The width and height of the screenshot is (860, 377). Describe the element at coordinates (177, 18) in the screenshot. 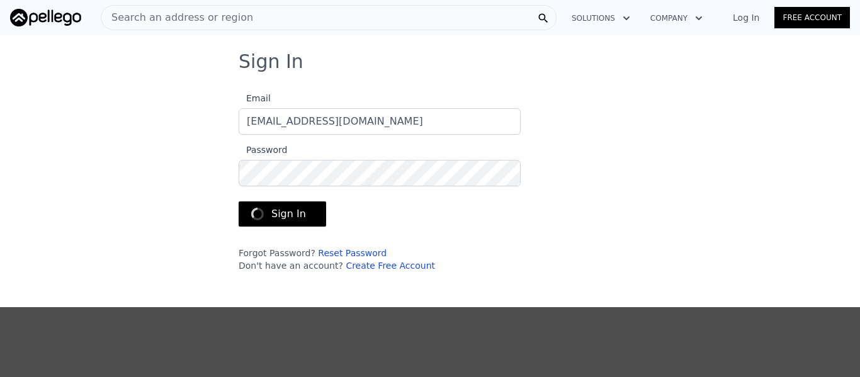

I see `span: Search an address or region` at that location.